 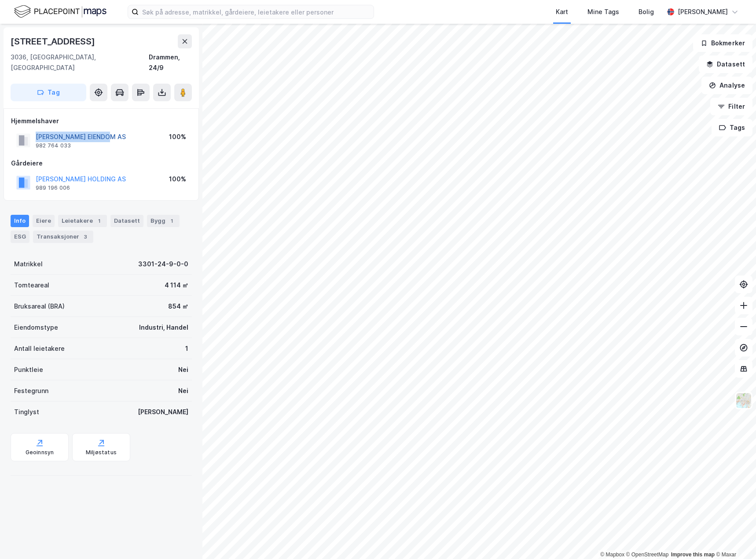 What do you see at coordinates (256, 12) in the screenshot?
I see `input: Søk på adresse, matrikkel, gårdeiere, leietakere eller personer` at bounding box center [256, 12].